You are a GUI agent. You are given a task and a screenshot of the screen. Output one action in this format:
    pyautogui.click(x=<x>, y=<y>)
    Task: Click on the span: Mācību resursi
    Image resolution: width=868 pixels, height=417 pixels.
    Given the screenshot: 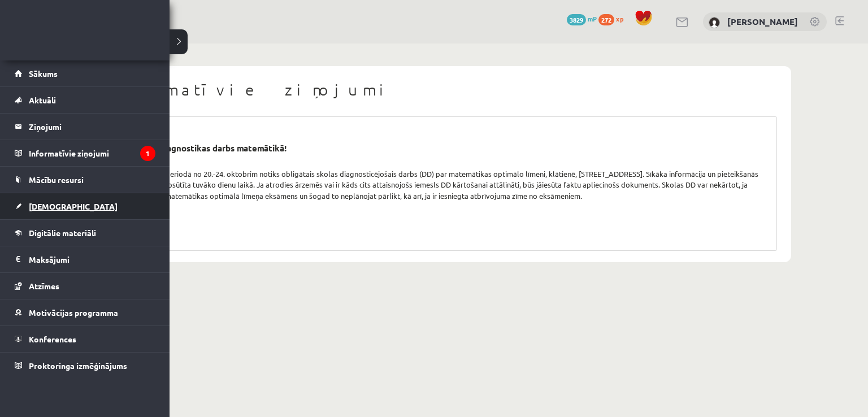 What is the action you would take?
    pyautogui.click(x=56, y=180)
    